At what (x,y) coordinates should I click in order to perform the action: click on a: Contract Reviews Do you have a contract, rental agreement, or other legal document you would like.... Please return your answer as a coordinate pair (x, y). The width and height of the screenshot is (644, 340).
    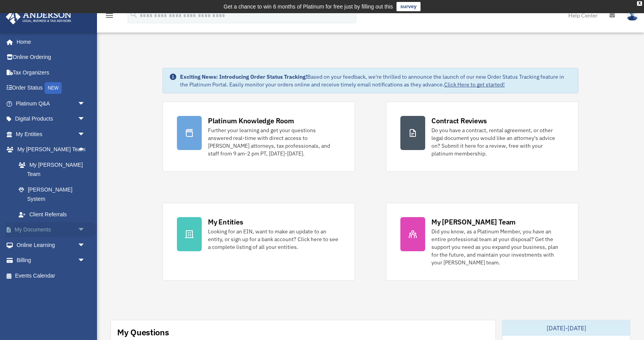
    Looking at the image, I should click on (482, 136).